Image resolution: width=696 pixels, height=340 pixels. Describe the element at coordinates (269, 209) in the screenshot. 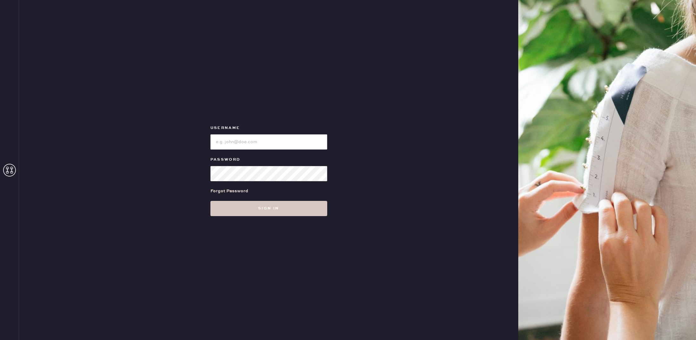

I see `button: Sign in` at that location.